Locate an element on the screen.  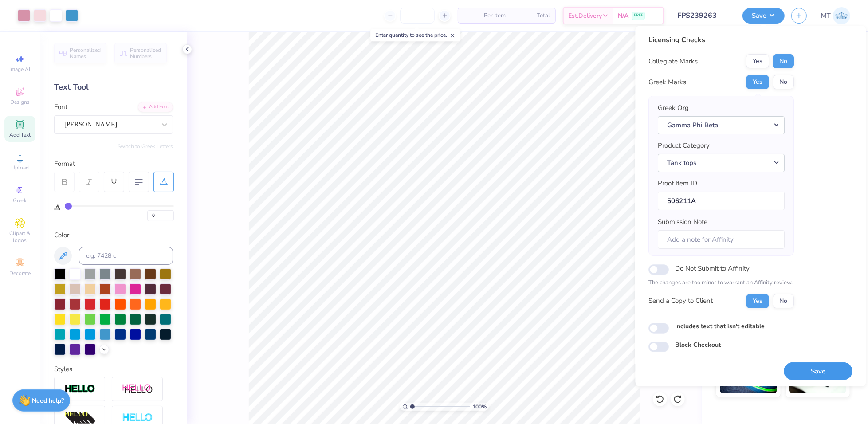
label: Proof Item ID is located at coordinates (678, 183).